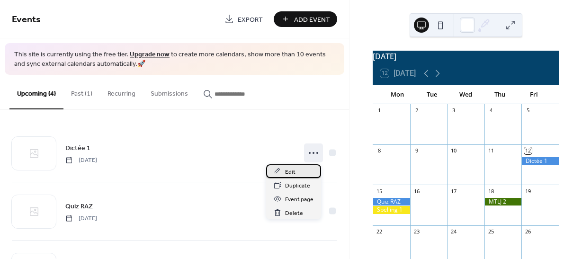 The height and width of the screenshot is (259, 582). What do you see at coordinates (306, 19) in the screenshot?
I see `a: Add Event` at bounding box center [306, 19].